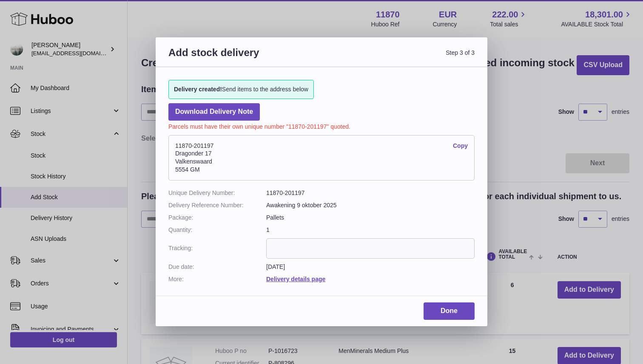 Image resolution: width=643 pixels, height=364 pixels. Describe the element at coordinates (198, 89) in the screenshot. I see `strong: Delivery created!` at that location.